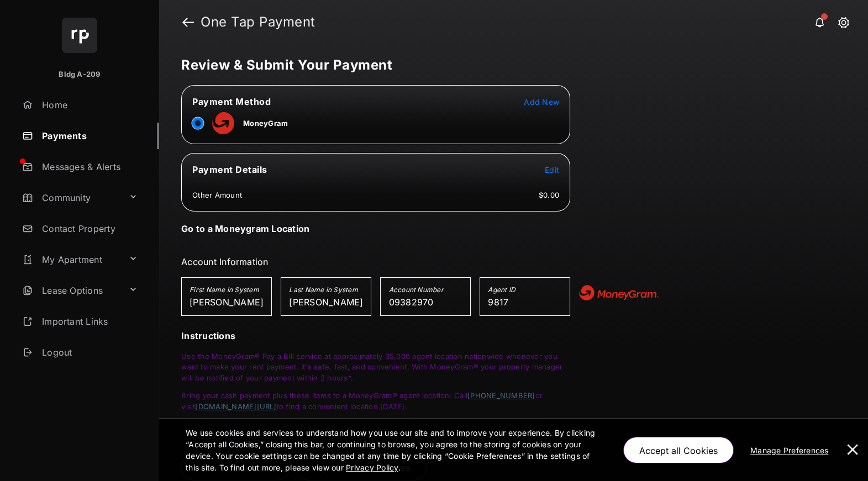  I want to click on span: 09382970, so click(411, 302).